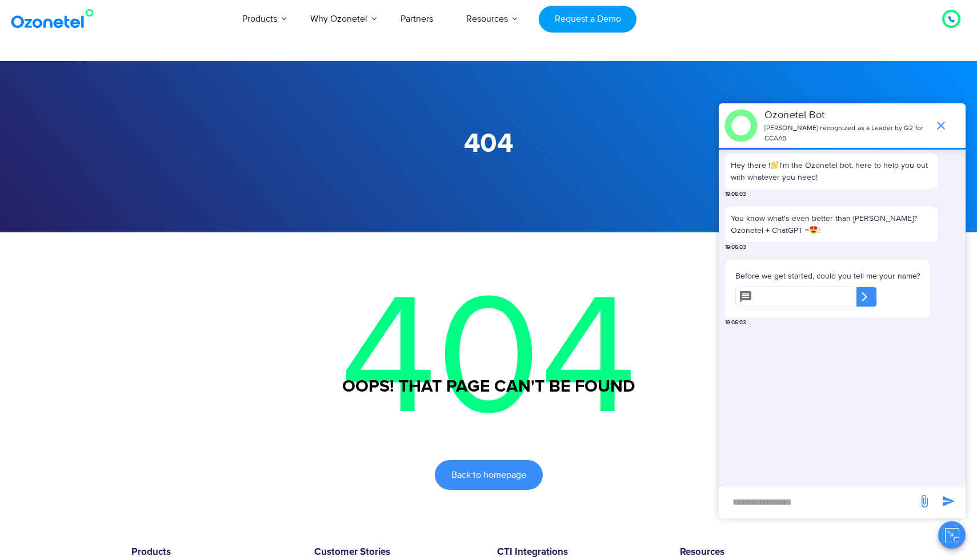 The image size is (977, 560). Describe the element at coordinates (952, 535) in the screenshot. I see `button: Close chat` at that location.